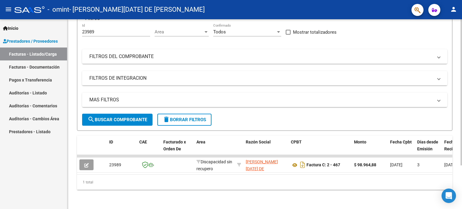  I want to click on span: Fecha Cpbt, so click(401, 142).